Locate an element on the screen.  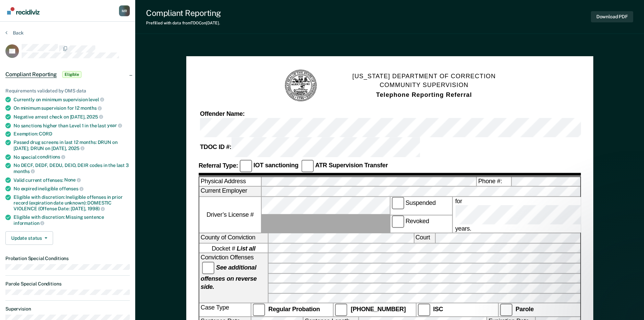
span: None is located at coordinates (72, 180).